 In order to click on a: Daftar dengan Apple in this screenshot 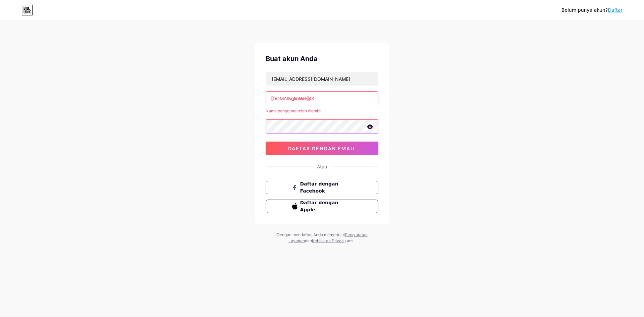, I will do `click(322, 206)`.